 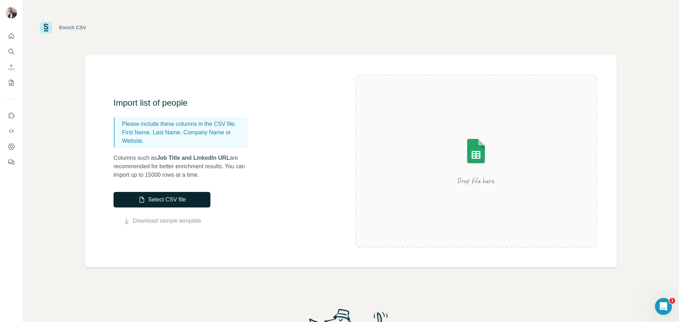 What do you see at coordinates (184, 167) in the screenshot?
I see `p: Columns such as are recommended for better enrichment results. You can import up to 15000 rows at...` at bounding box center [184, 167].